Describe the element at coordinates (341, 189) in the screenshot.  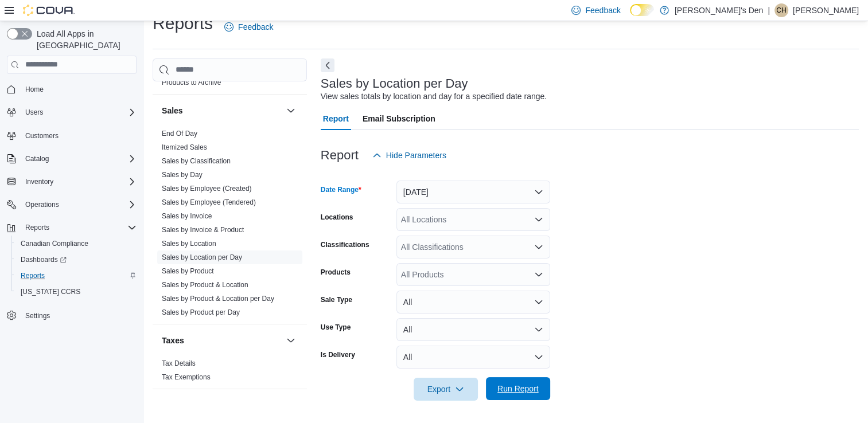
I see `label: Date Range` at that location.